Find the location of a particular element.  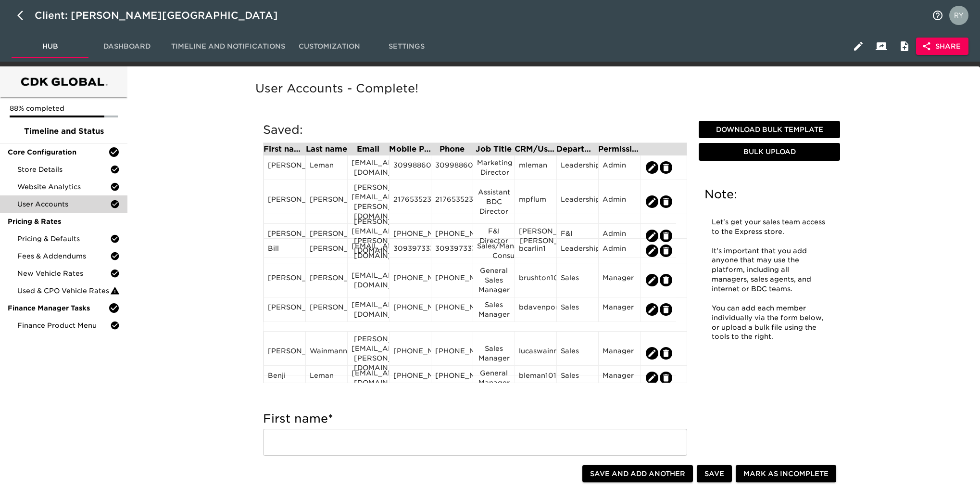

span: Used & CPO Vehicle Rates is located at coordinates (64, 291).